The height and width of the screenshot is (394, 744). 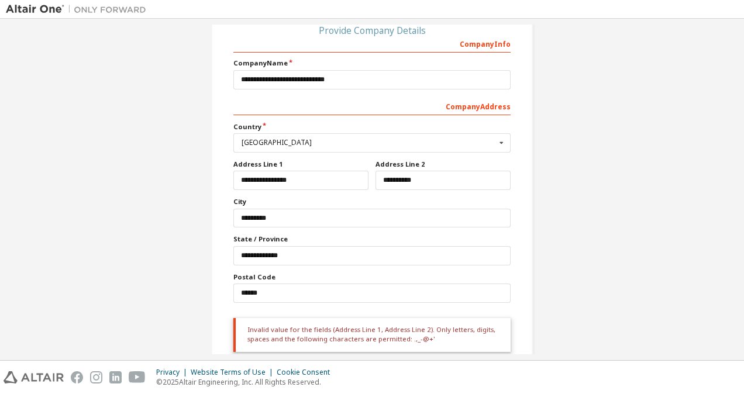 I want to click on div: Provide Company Details, so click(x=372, y=30).